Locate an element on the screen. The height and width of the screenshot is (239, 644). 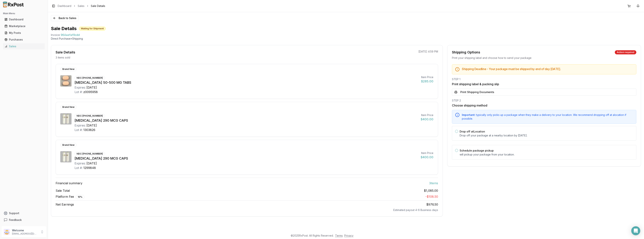
div: typically only picks up a package when they make a delivery to your location. We recommend droppi... is located at coordinates (547, 117).